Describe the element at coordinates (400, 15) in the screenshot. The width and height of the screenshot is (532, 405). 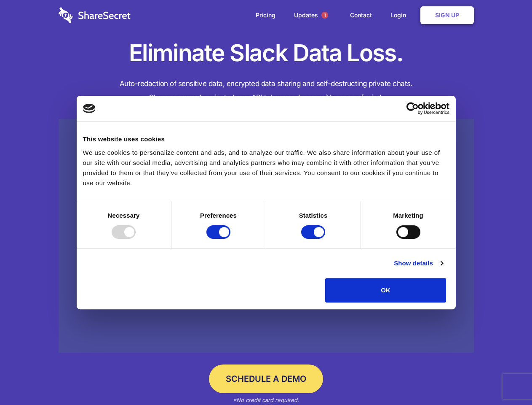
I see `a: Login` at that location.